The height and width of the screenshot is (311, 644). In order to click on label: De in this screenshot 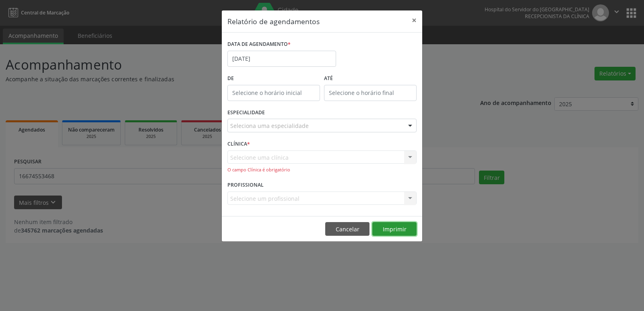, I will do `click(274, 78)`.